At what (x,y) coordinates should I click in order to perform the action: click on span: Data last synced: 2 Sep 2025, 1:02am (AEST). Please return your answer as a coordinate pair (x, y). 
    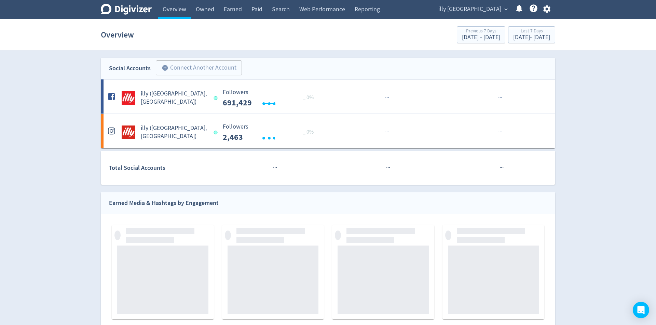
    Looking at the image, I should click on (216, 133).